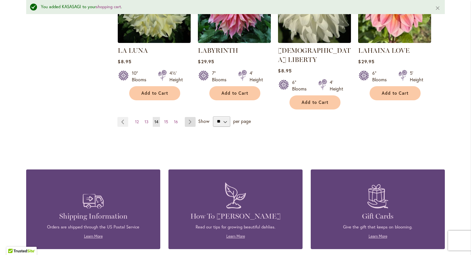 This screenshot has height=255, width=471. What do you see at coordinates (221, 76) in the screenshot?
I see `div: 7" Blooms` at bounding box center [221, 76].